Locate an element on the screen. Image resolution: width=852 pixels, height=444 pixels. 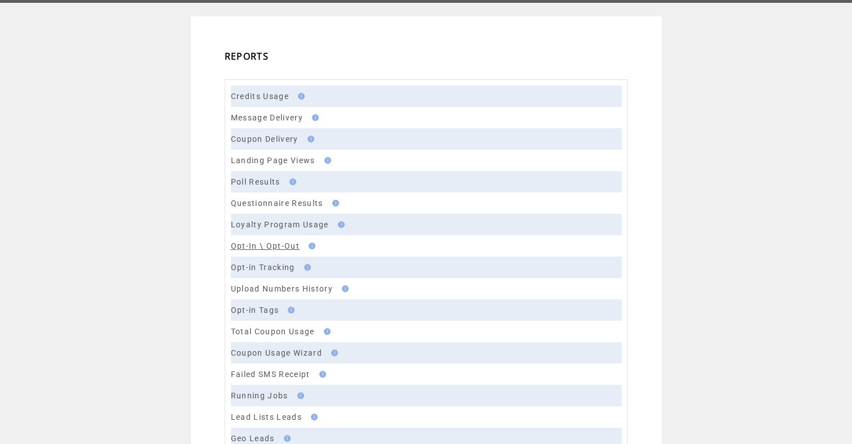
a: Failed SMS Receipt is located at coordinates (270, 374).